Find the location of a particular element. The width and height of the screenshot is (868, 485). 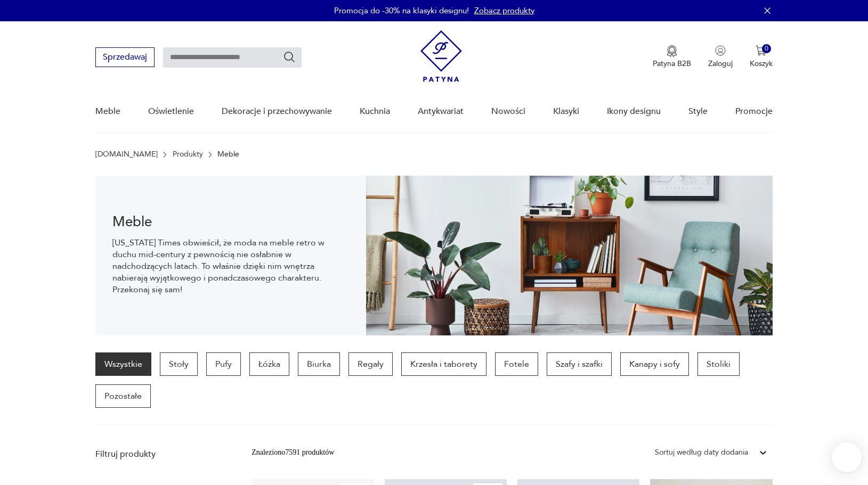

a: Kuchnia is located at coordinates (374, 111).